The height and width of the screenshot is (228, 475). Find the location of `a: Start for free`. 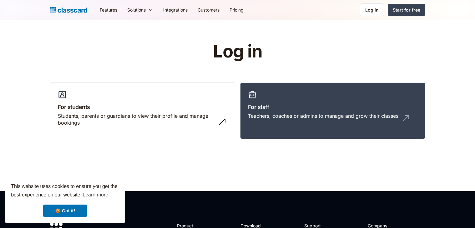

a: Start for free is located at coordinates (406, 10).